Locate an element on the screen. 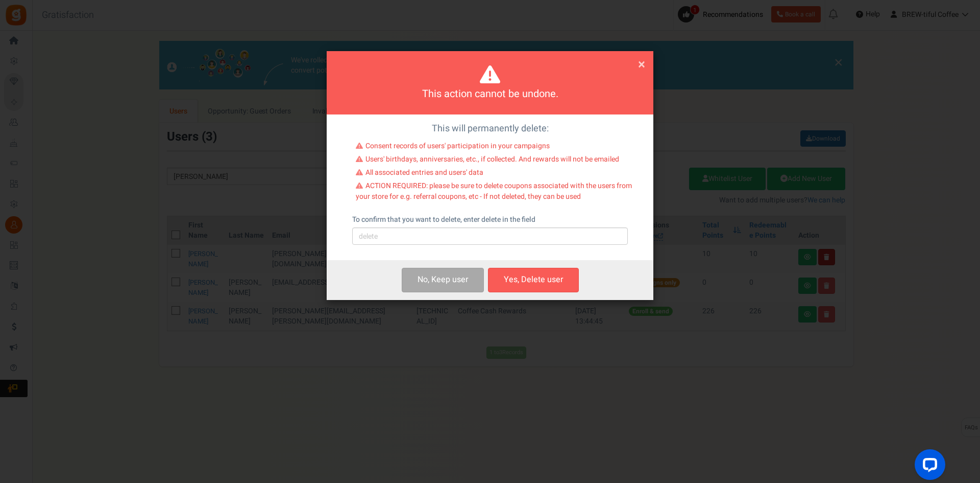 The height and width of the screenshot is (483, 980). input: delete is located at coordinates (490, 236).